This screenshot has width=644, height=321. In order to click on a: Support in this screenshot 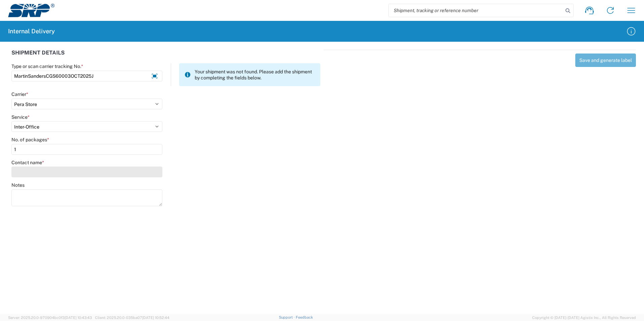, I will do `click(288, 317)`.